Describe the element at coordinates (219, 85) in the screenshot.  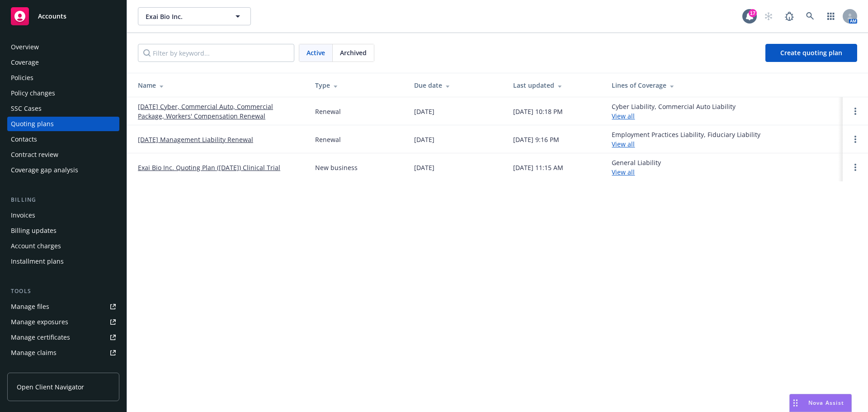
I see `div: Name` at that location.